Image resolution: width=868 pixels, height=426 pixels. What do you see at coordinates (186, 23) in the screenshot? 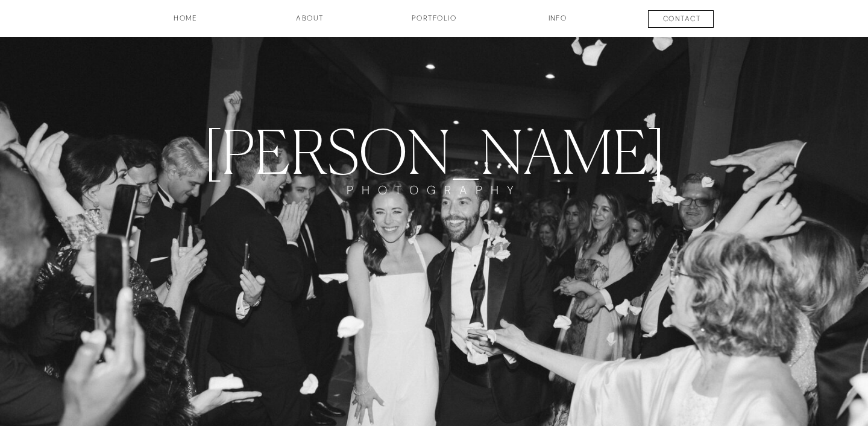
I see `h3: HOME` at bounding box center [186, 23].